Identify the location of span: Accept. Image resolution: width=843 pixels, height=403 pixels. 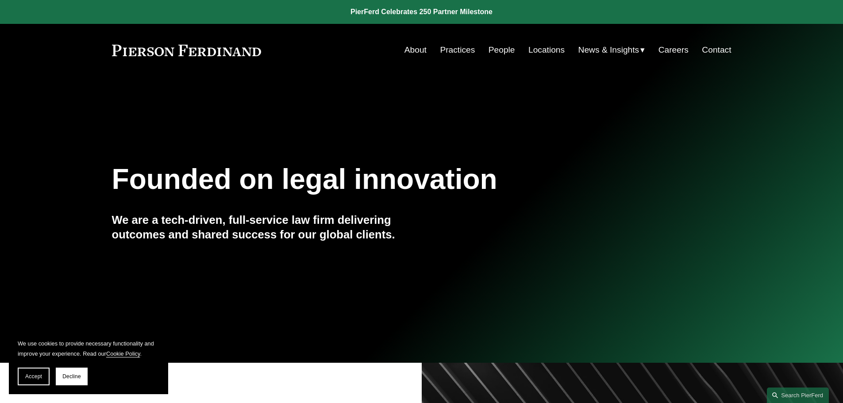
(34, 376).